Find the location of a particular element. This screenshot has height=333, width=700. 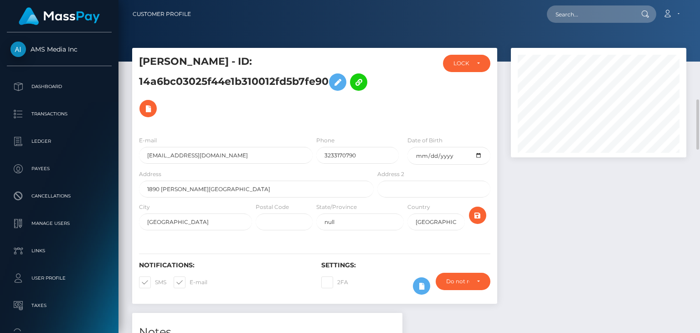

a: Transactions is located at coordinates (59, 114).